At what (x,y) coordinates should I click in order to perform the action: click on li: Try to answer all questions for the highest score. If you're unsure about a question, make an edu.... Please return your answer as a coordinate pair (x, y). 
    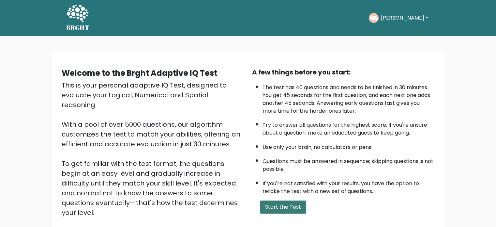
    Looking at the image, I should click on (348, 127).